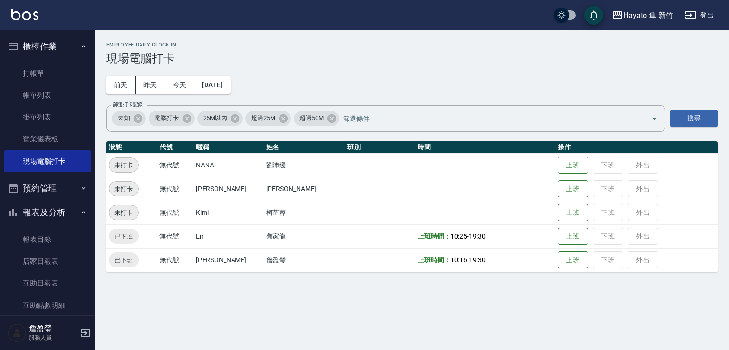  What do you see at coordinates (47, 213) in the screenshot?
I see `button: 報表及分析` at bounding box center [47, 213].